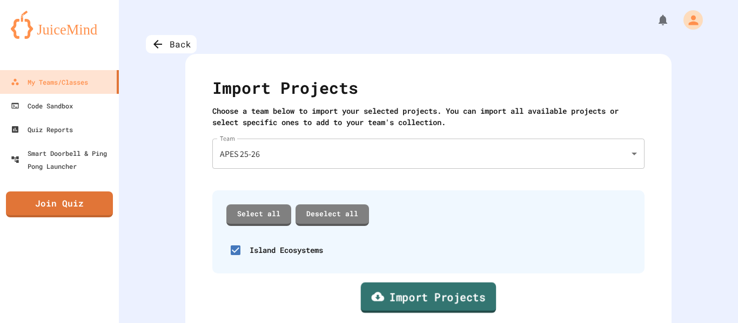 The image size is (738, 323). I want to click on img: logo-orange.svg, so click(59, 25).